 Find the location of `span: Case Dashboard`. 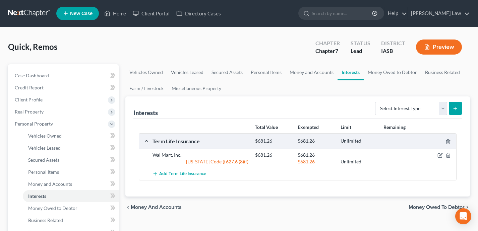

span: Case Dashboard is located at coordinates (32, 75).